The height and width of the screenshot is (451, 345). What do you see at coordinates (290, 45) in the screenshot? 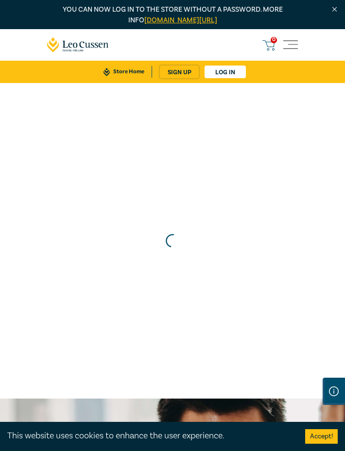
I see `button: Toggle navigation` at bounding box center [290, 45].